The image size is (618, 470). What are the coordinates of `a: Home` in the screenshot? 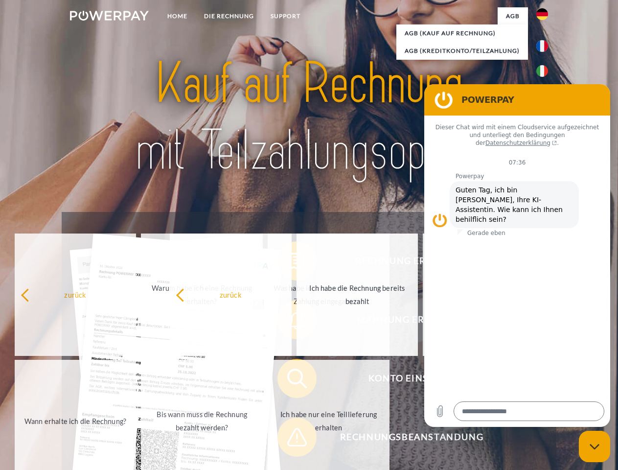 It's located at (177, 16).